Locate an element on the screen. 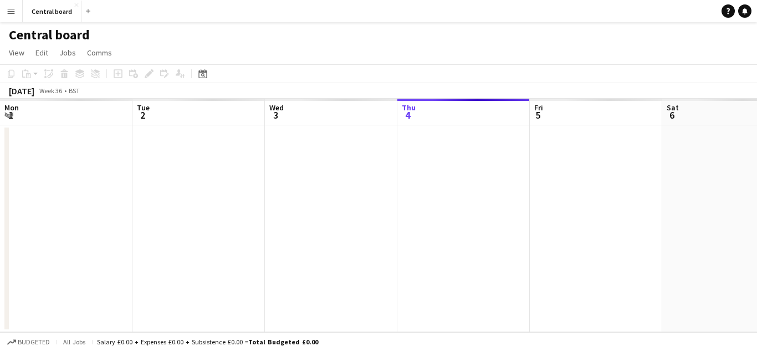 The width and height of the screenshot is (757, 351). h1: Central board is located at coordinates (49, 35).